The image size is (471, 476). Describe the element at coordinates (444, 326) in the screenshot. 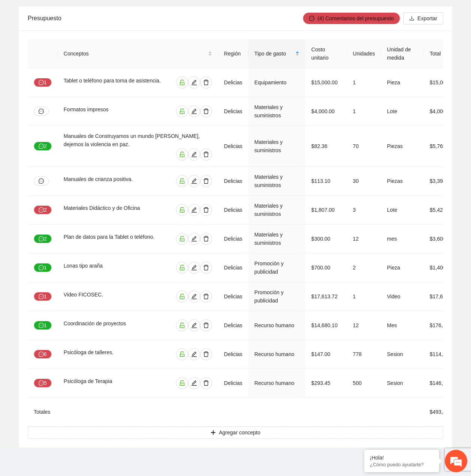

I see `td: $176,161.20` at that location.